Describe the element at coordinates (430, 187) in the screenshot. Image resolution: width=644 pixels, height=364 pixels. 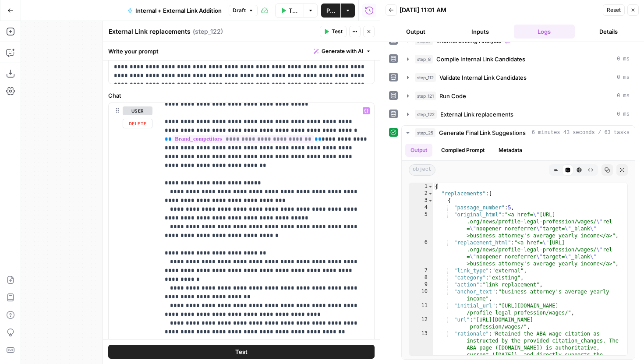
I see `span: Toggle code folding, rows 1 through 148` at that location.